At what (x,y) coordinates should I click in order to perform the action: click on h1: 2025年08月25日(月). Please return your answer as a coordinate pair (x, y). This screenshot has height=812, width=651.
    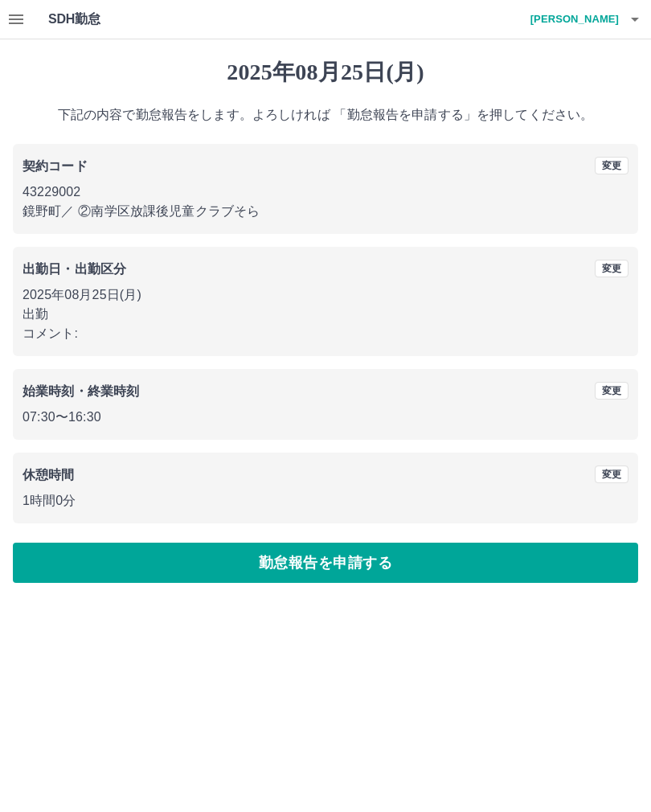
    Looking at the image, I should click on (326, 72).